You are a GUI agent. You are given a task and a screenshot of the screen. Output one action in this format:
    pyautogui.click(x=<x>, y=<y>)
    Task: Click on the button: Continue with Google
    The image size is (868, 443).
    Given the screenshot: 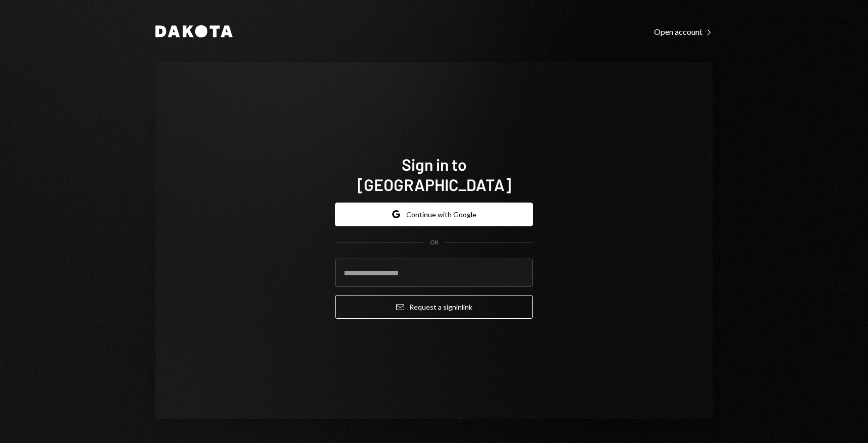 What is the action you would take?
    pyautogui.click(x=434, y=214)
    